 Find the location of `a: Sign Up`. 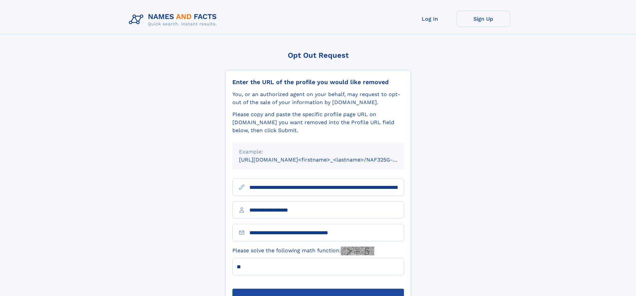

a: Sign Up is located at coordinates (483, 19).